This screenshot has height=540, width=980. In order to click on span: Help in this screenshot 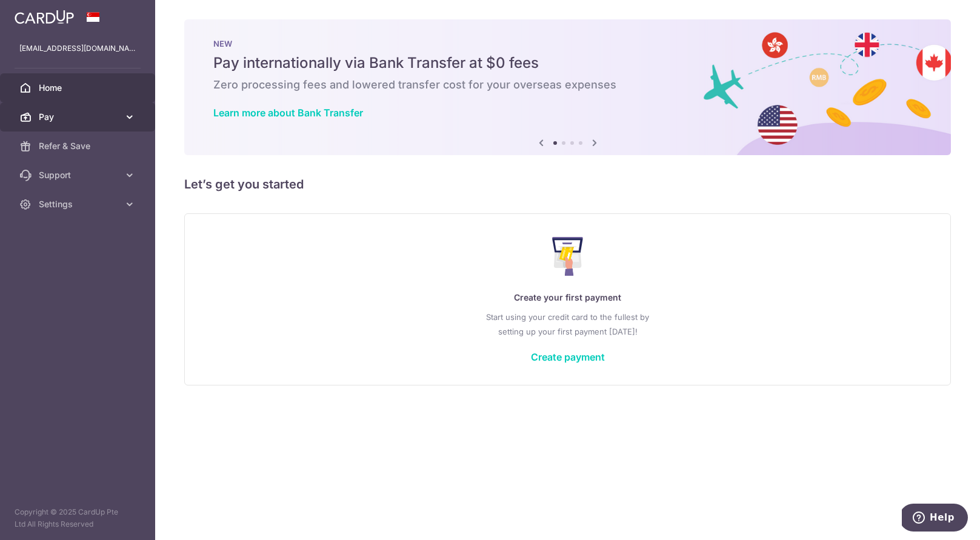, I will do `click(40, 14)`.